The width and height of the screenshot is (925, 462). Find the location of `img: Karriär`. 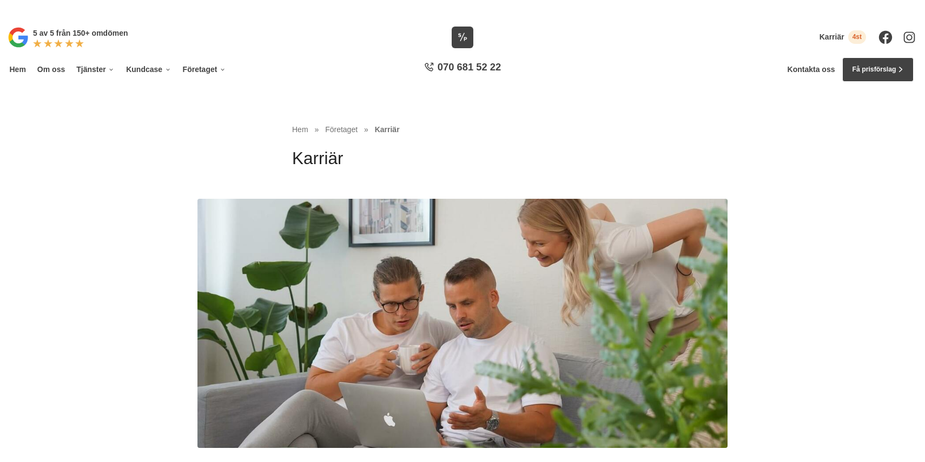

img: Karriär is located at coordinates (463, 323).